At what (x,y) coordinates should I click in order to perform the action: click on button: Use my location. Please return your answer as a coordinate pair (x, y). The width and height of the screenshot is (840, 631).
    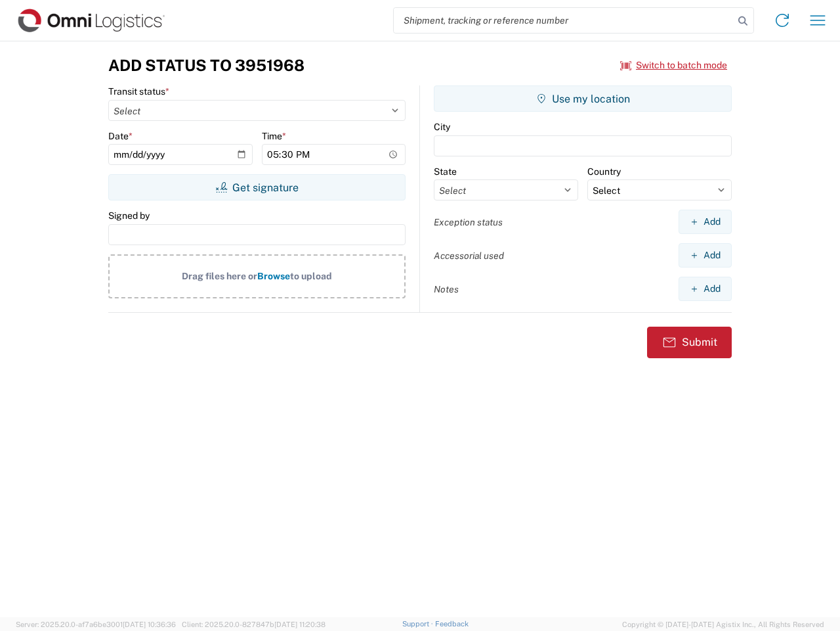
    Looking at the image, I should click on (583, 99).